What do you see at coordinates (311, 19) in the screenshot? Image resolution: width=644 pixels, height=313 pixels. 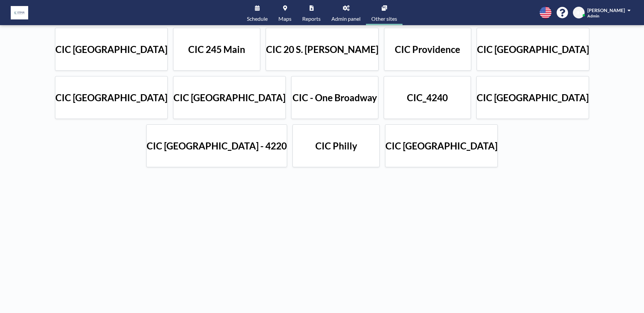 I see `span: Reports` at bounding box center [311, 19].